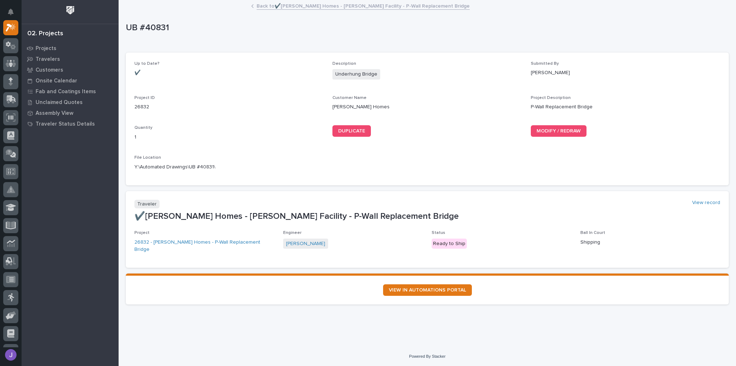 Image resolution: width=736 pixels, height=366 pixels. I want to click on span: Status, so click(439, 233).